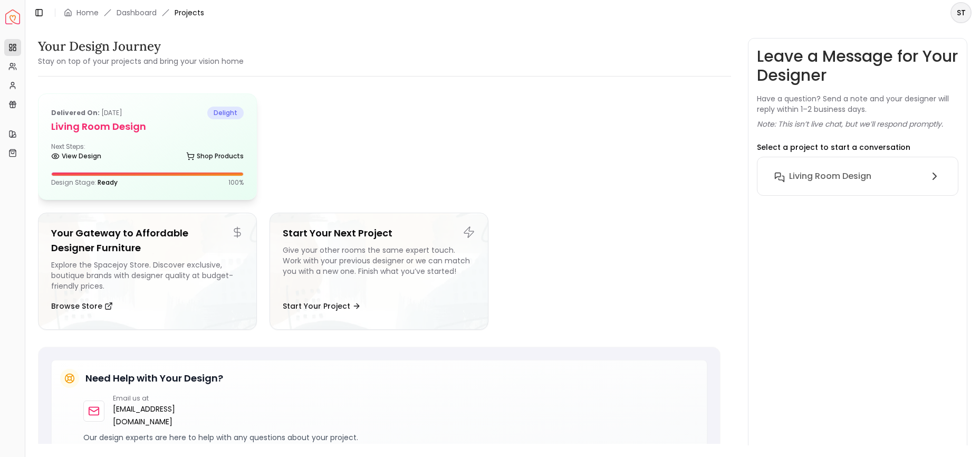 The image size is (980, 457). What do you see at coordinates (225, 113) in the screenshot?
I see `span: delight` at bounding box center [225, 113].